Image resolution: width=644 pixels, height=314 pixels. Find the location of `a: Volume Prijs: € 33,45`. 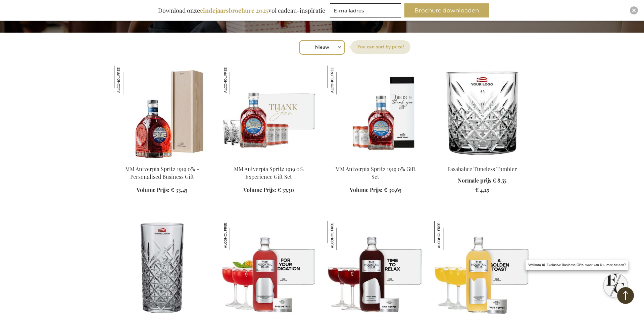

a: Volume Prijs: € 33,45 is located at coordinates (162, 190).